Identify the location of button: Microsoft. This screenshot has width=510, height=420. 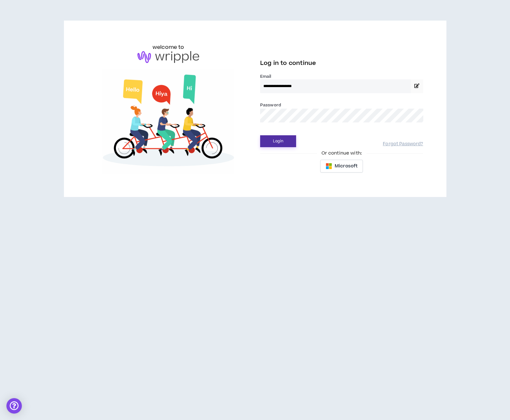
(341, 166).